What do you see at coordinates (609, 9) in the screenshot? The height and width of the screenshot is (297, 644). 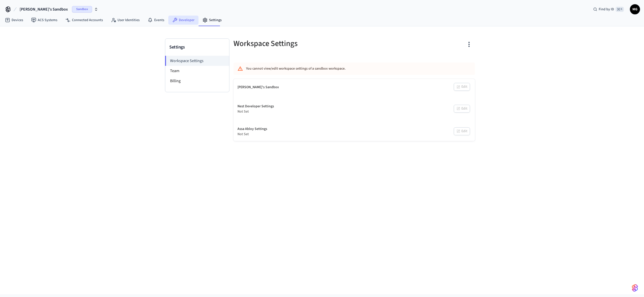 I see `div: Find by ID⌘ K` at bounding box center [609, 9].